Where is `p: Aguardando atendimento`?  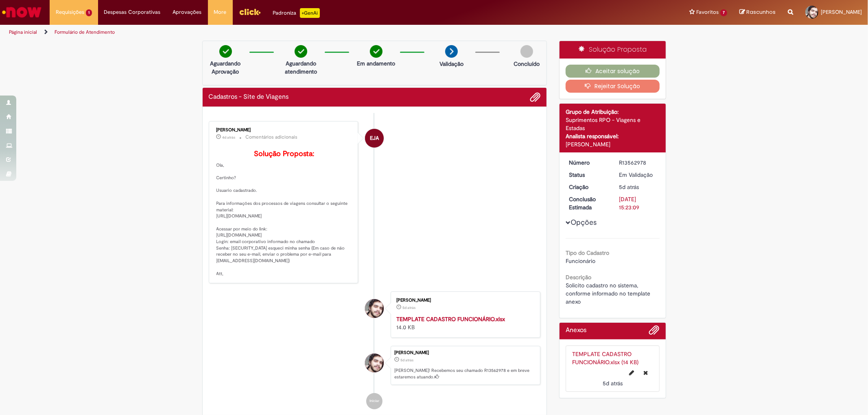 p: Aguardando atendimento is located at coordinates (301, 68).